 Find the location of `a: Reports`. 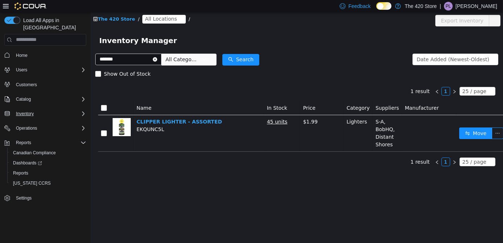

a: Reports is located at coordinates (21, 173).